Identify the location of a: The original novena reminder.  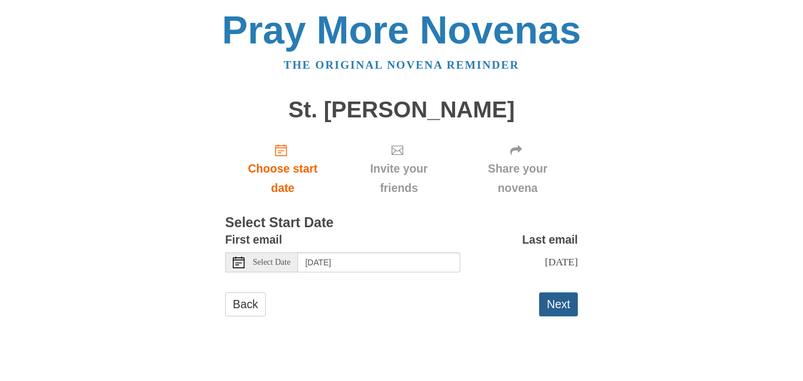
(401, 65).